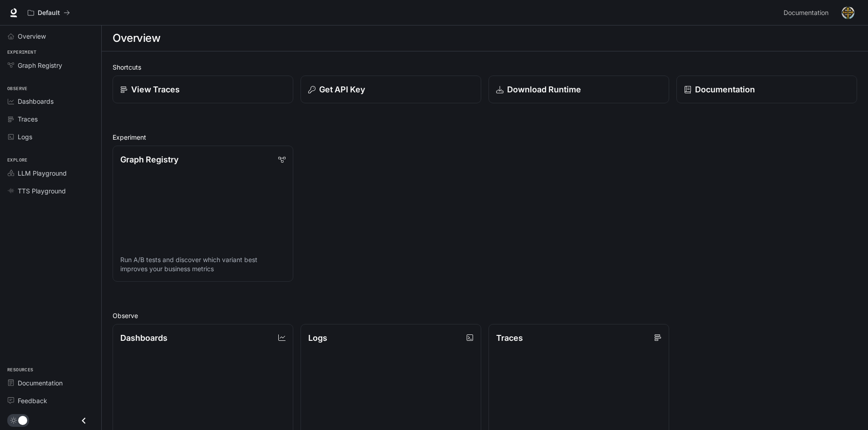 This screenshot has width=868, height=430. I want to click on p: Logs, so click(318, 337).